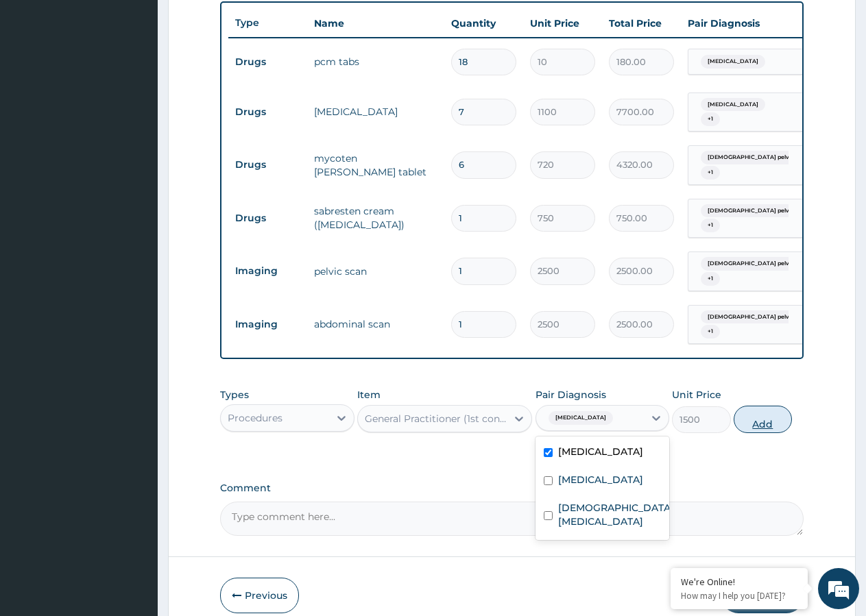  Describe the element at coordinates (369, 395) in the screenshot. I see `label: Item` at that location.